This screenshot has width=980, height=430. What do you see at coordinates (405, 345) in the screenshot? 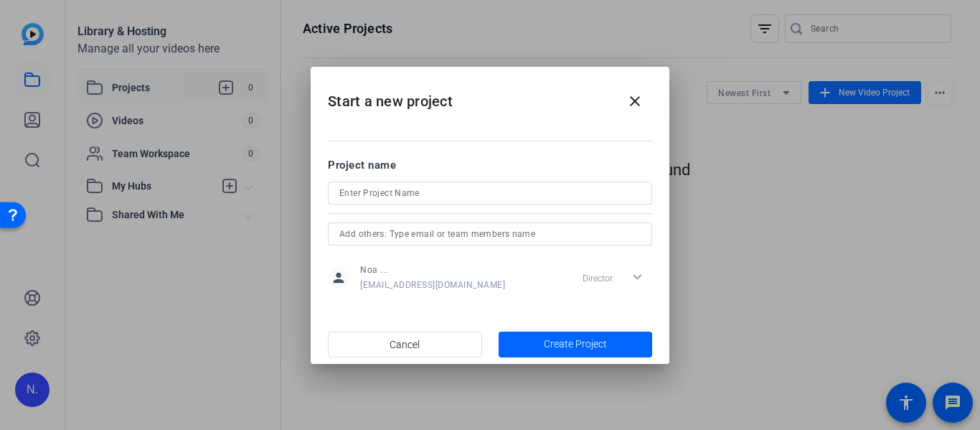
I see `button: Cancel` at bounding box center [405, 345].